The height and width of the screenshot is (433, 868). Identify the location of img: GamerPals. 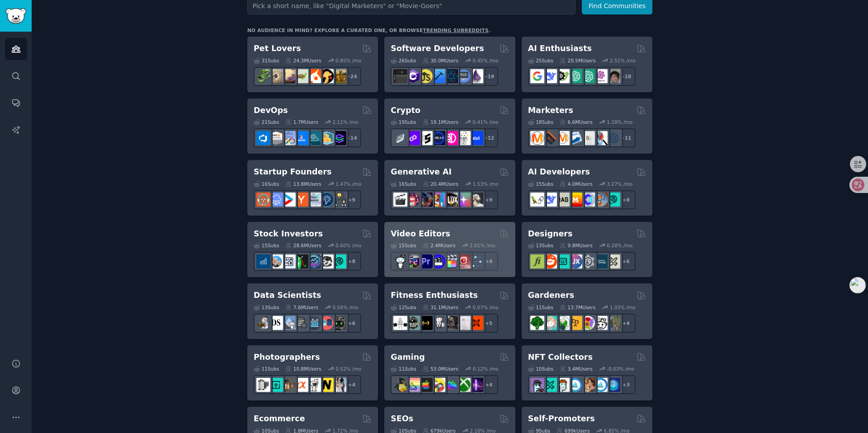
(438, 384).